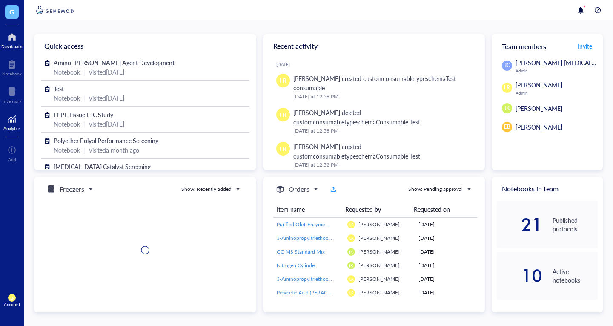  I want to click on span: Invite, so click(585, 46).